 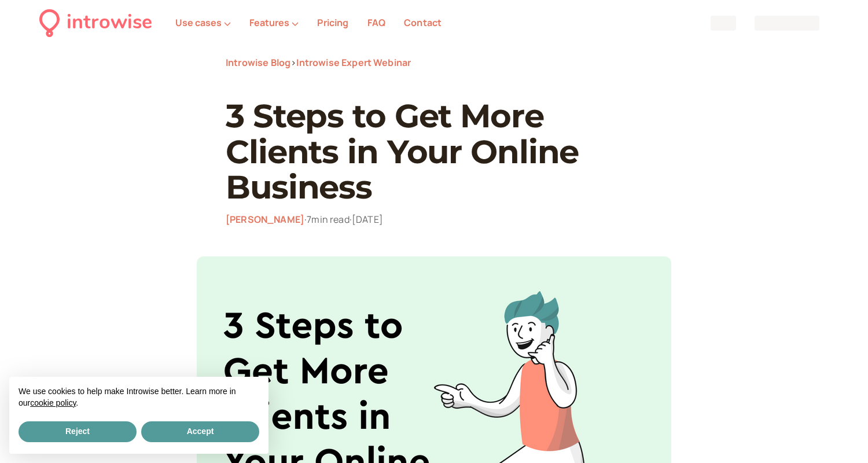 I want to click on a: introwise, so click(x=95, y=22).